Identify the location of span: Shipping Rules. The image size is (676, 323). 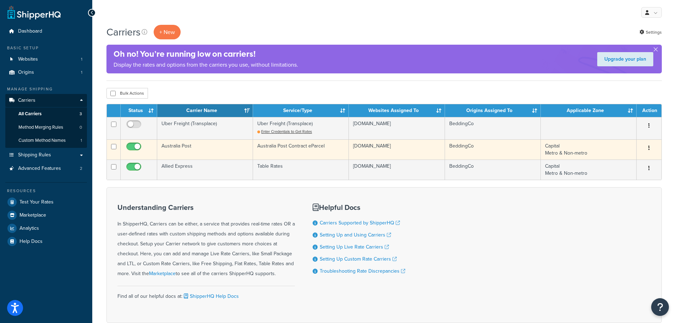
(34, 155).